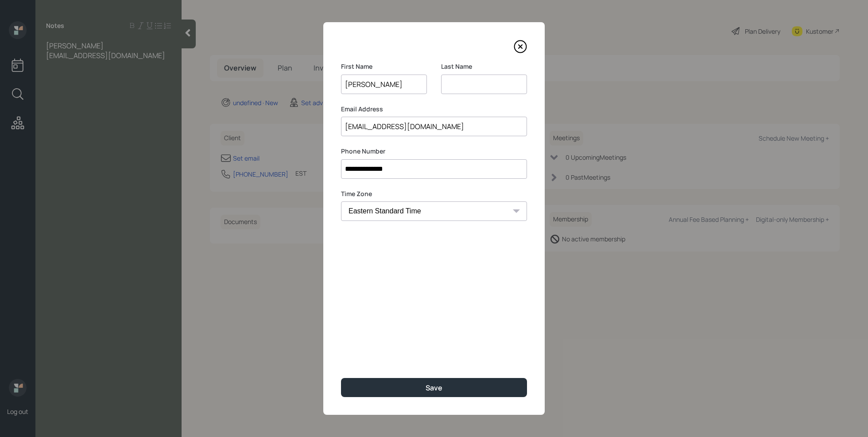 Image resolution: width=868 pixels, height=437 pixels. What do you see at coordinates (385, 67) in the screenshot?
I see `label: First Name` at bounding box center [385, 67].